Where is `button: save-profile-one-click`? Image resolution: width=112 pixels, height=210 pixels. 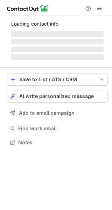
button: save-profile-one-click is located at coordinates (57, 80).